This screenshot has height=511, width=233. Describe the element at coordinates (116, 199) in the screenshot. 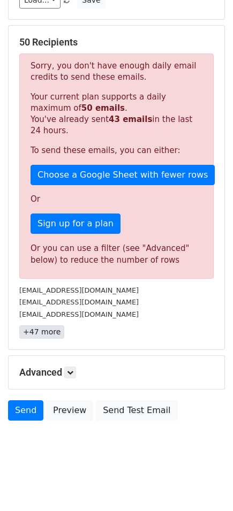

I see `p: Or` at that location.